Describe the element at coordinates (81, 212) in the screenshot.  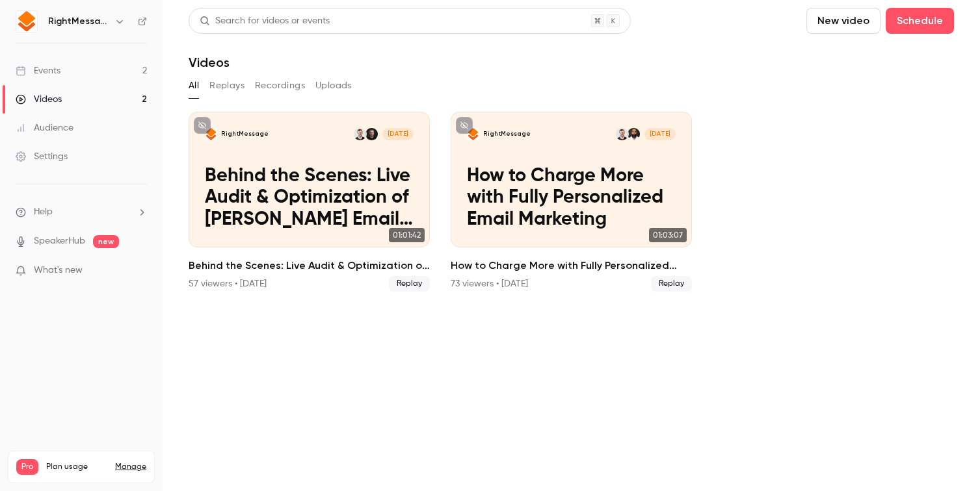
I see `li: help-dropdown-opener` at that location.